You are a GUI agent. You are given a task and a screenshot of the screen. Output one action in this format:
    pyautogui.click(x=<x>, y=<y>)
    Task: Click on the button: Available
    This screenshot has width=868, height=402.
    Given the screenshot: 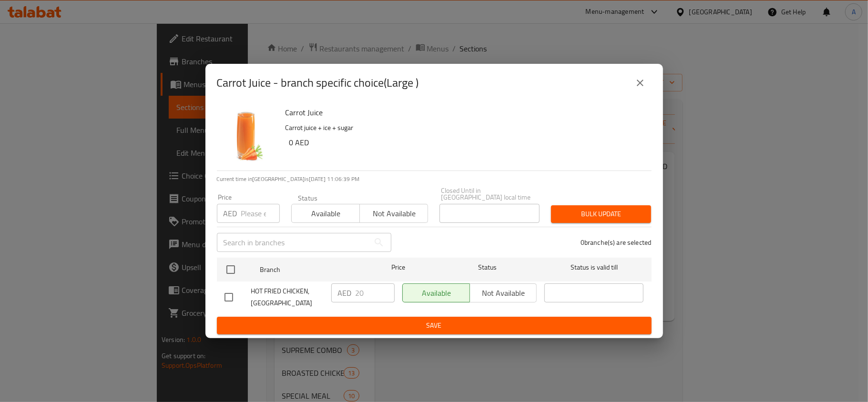 What is the action you would take?
    pyautogui.click(x=326, y=213)
    